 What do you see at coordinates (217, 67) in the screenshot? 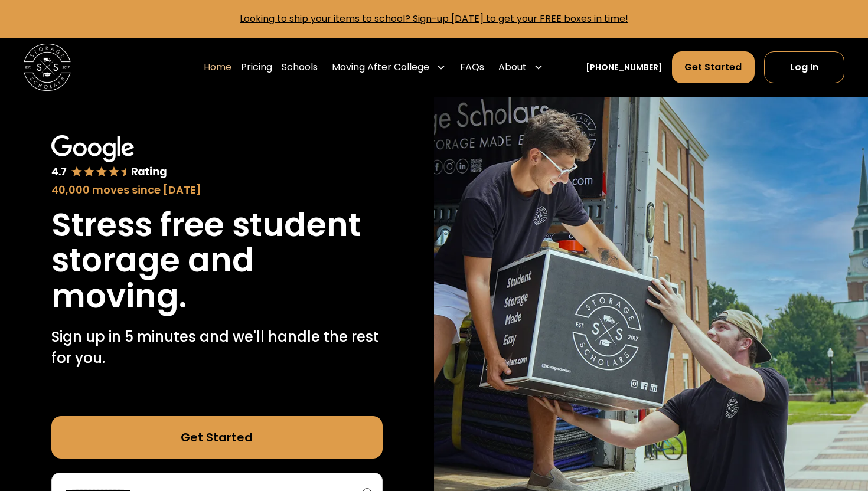
I see `a: Home` at bounding box center [217, 67].